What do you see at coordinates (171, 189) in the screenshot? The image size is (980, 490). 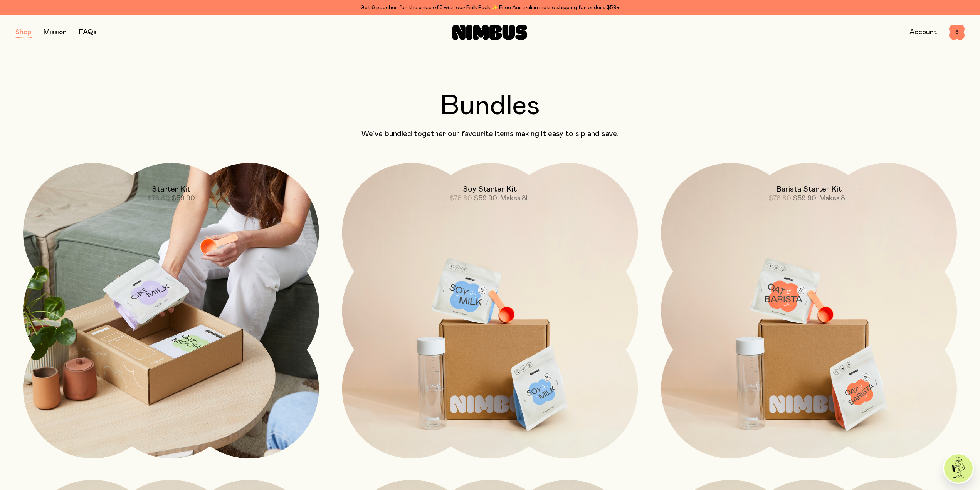 I see `h2: Starter Kit` at bounding box center [171, 189].